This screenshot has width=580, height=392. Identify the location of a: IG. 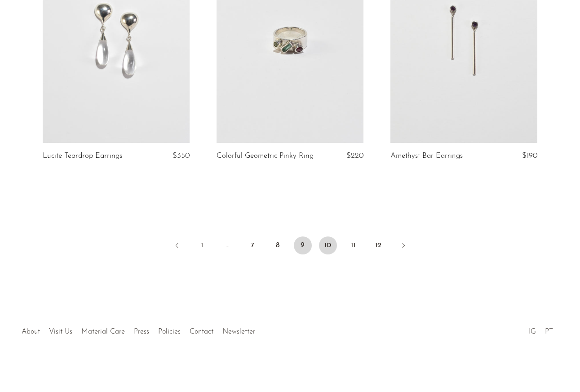
(532, 332).